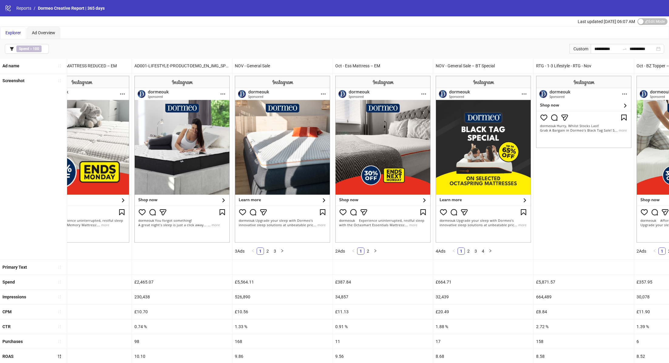 This screenshot has height=363, width=669. Describe the element at coordinates (625, 49) in the screenshot. I see `span: swap-right` at that location.